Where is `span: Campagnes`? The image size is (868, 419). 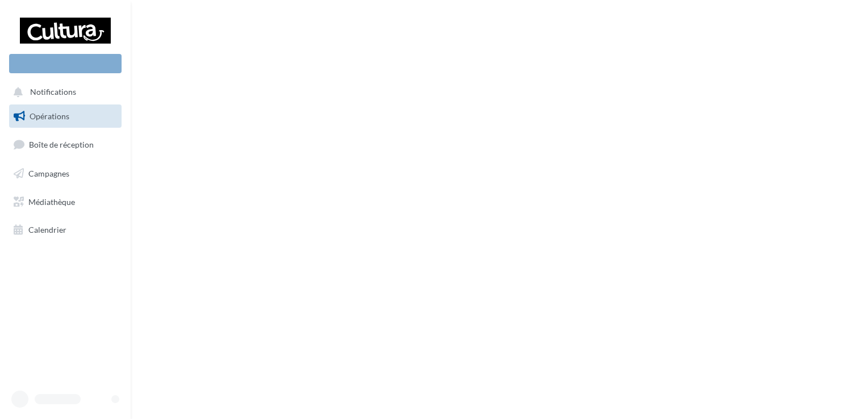
span: Campagnes is located at coordinates (49, 173).